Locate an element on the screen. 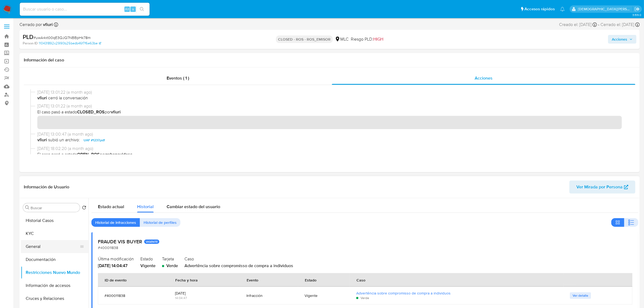 The width and height of the screenshot is (644, 308). button: Buscar is located at coordinates (27, 208).